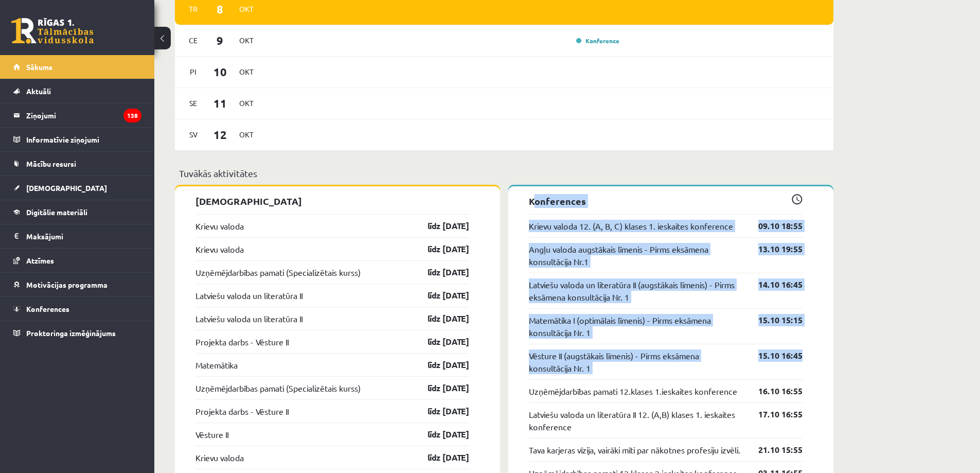 Image resolution: width=980 pixels, height=473 pixels. I want to click on a: Rīgas 1. Tālmācības vidusskola, so click(52, 31).